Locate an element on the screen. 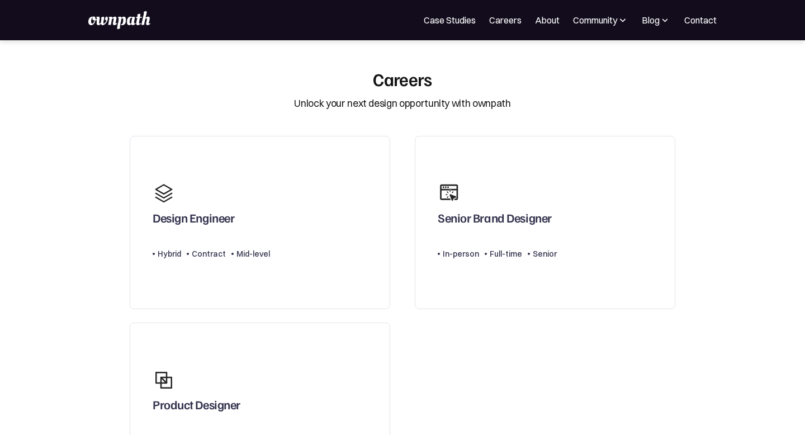 This screenshot has width=805, height=435. div: Mid-level is located at coordinates (253, 254).